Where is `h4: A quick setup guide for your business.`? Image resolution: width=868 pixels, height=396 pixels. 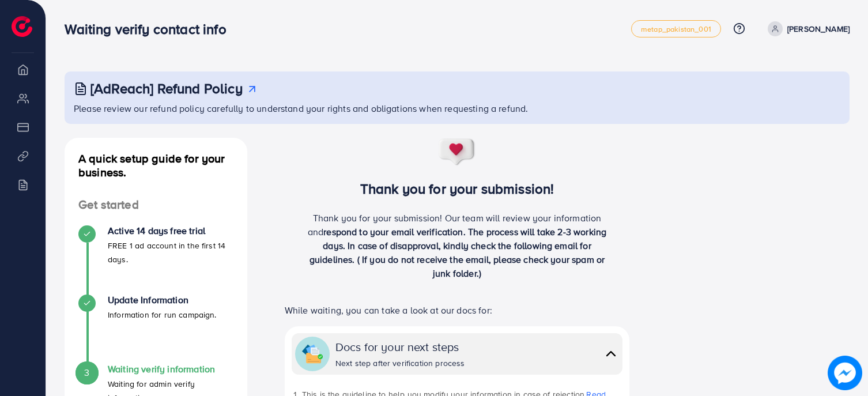 h4: A quick setup guide for your business. is located at coordinates (156, 166).